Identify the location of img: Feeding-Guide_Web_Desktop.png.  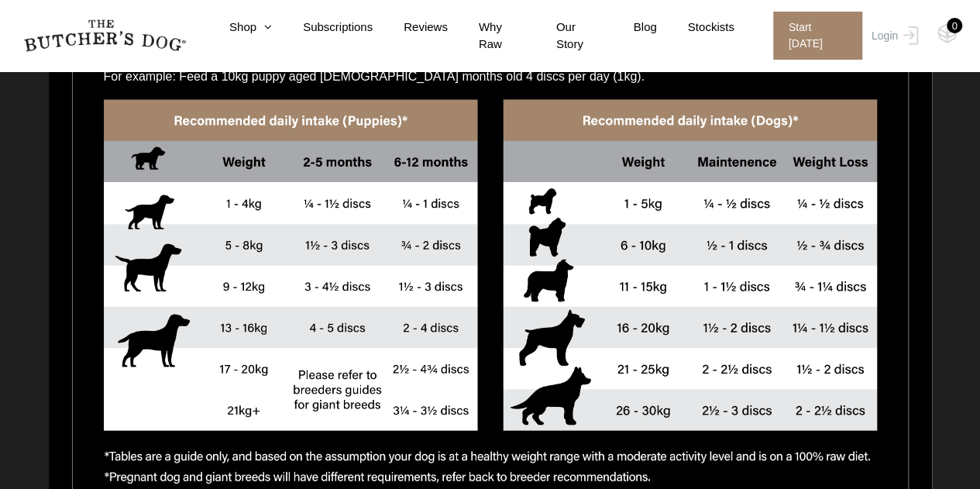
(490, 291).